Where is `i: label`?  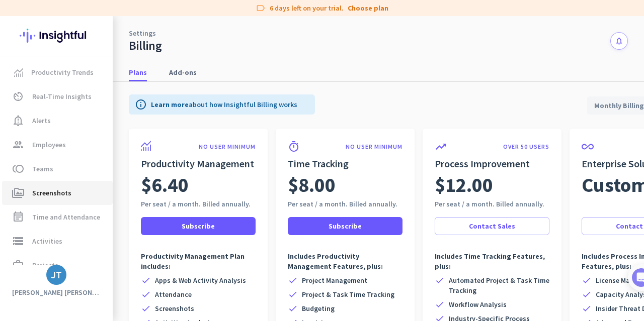 i: label is located at coordinates (260, 8).